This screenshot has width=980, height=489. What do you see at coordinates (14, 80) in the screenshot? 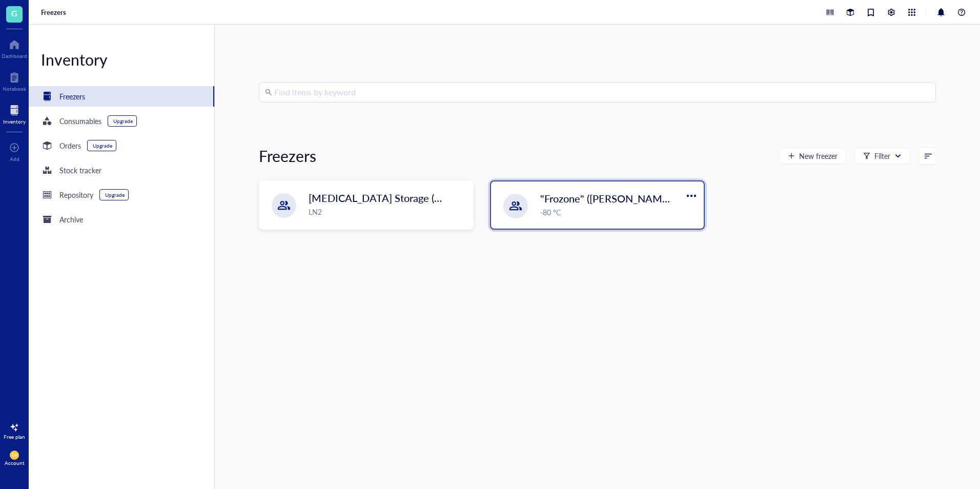
I see `a: Notebook` at bounding box center [14, 80].